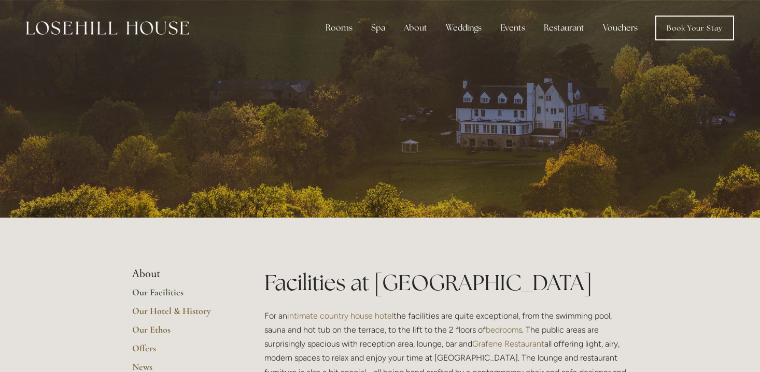 Image resolution: width=760 pixels, height=372 pixels. Describe the element at coordinates (181, 333) in the screenshot. I see `a: Our Ethos` at that location.